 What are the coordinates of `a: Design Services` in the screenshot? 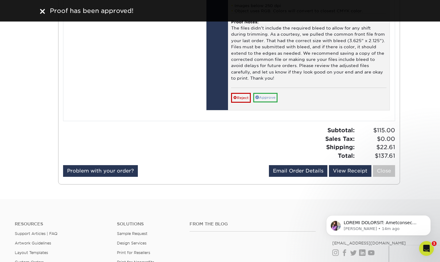 It's located at (132, 243).